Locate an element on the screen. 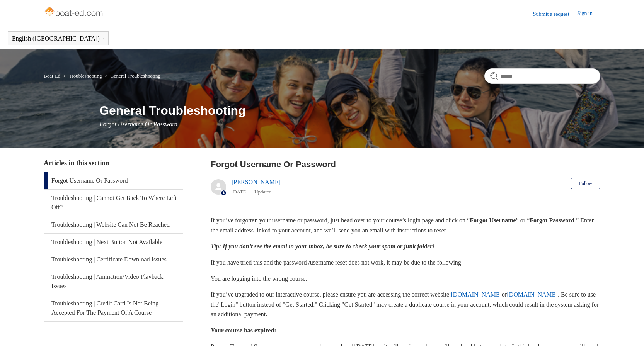 The height and width of the screenshot is (346, 644). p: If you’ve upgraded to our interactive course, please ensure you are accessing the correct website... is located at coordinates (405, 304).